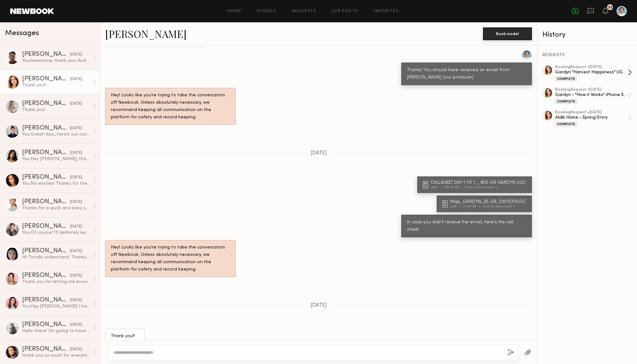 The image size is (637, 364). I want to click on a: Favorites, so click(386, 11).